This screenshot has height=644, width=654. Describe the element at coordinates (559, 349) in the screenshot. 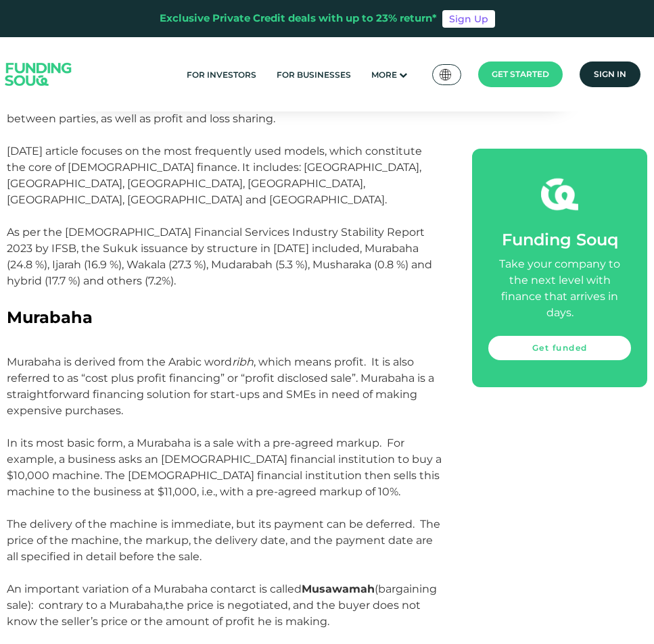

I see `a: Get funded` at that location.